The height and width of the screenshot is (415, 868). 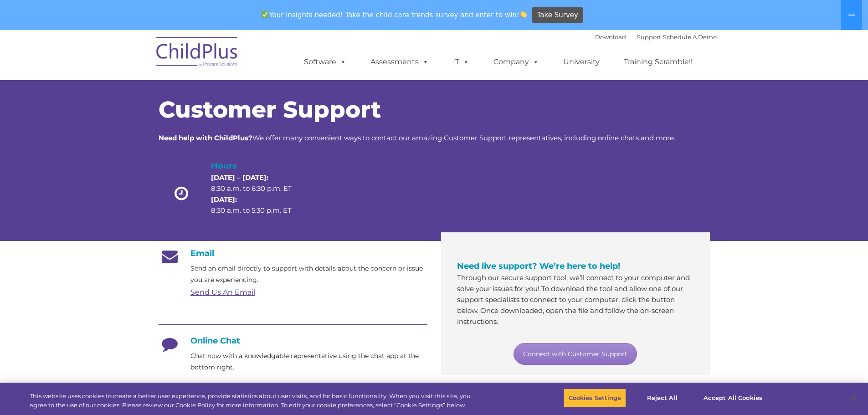 What do you see at coordinates (197, 53) in the screenshot?
I see `img: ChildPlus by Procare Solutions` at bounding box center [197, 53].